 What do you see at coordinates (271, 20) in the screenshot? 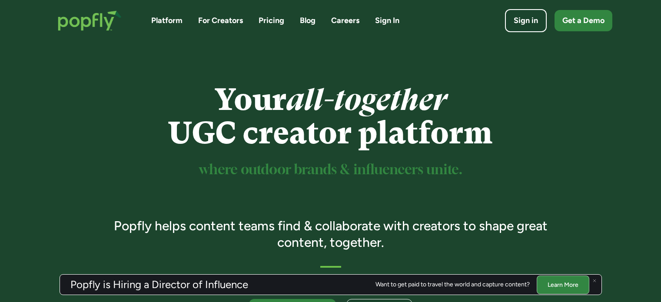
I see `a: Pricing` at bounding box center [271, 20].